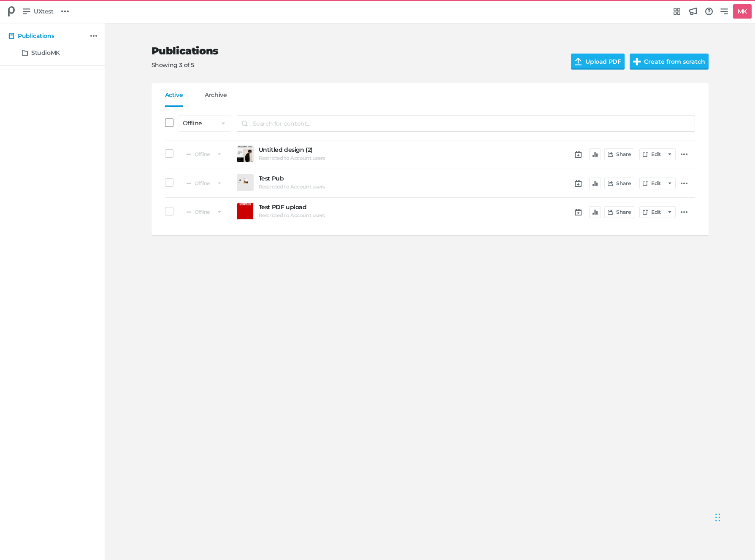  What do you see at coordinates (354, 51) in the screenshot?
I see `h2: Publications` at bounding box center [354, 51].